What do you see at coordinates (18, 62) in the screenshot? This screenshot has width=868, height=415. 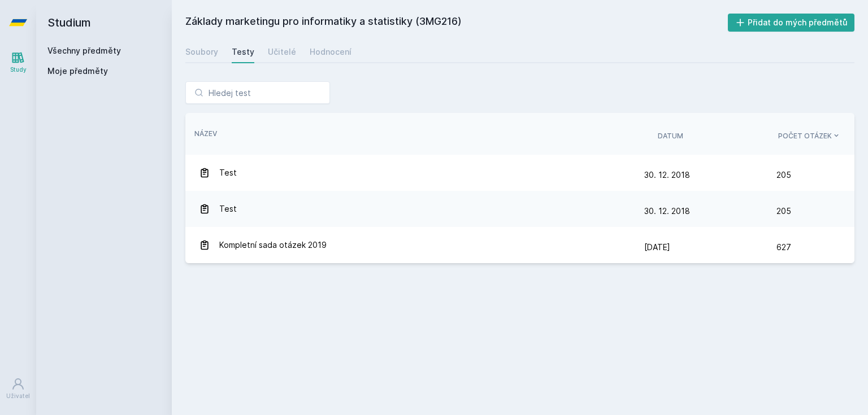 I see `a: Study` at bounding box center [18, 62].